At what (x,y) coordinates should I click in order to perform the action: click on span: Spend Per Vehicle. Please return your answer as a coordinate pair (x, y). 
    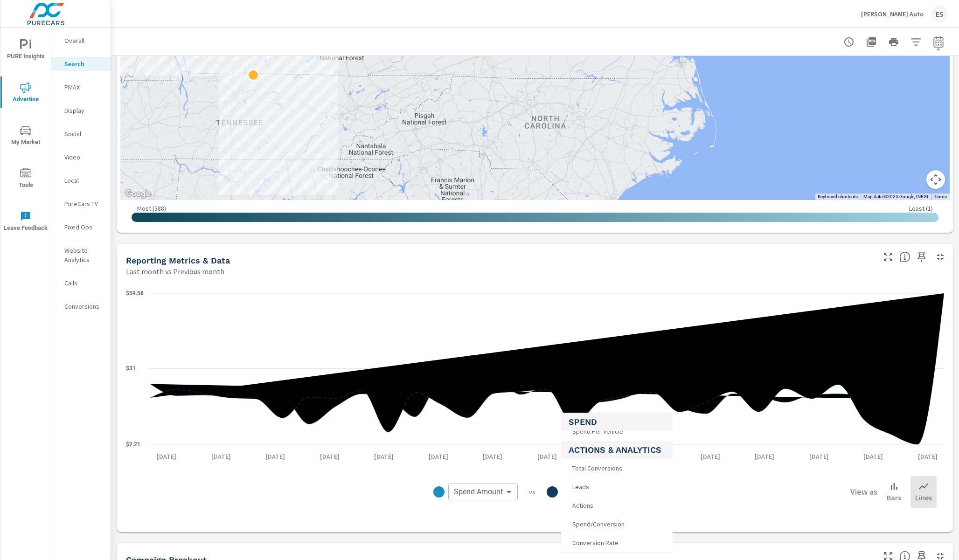
    Looking at the image, I should click on (597, 432).